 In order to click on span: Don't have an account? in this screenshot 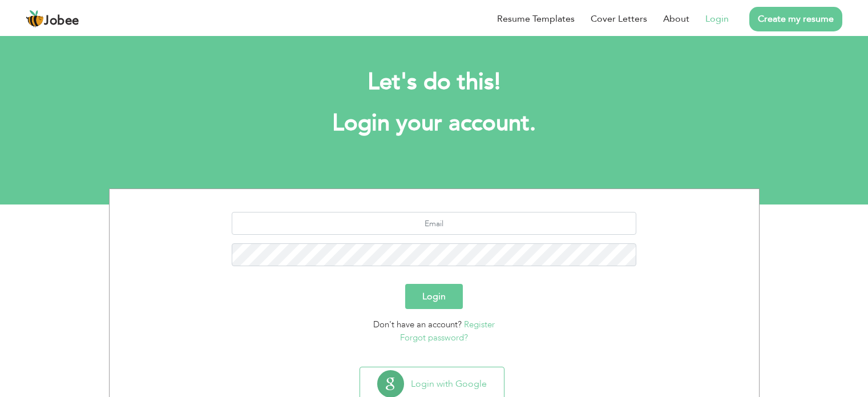, I will do `click(417, 324)`.